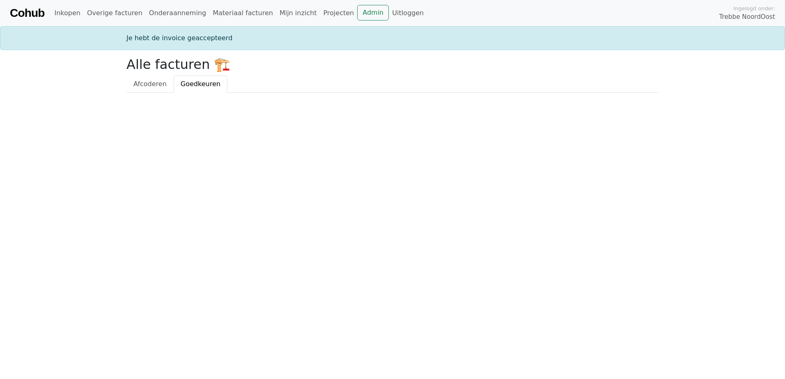 The height and width of the screenshot is (379, 785). What do you see at coordinates (200, 84) in the screenshot?
I see `span: Goedkeuren` at bounding box center [200, 84].